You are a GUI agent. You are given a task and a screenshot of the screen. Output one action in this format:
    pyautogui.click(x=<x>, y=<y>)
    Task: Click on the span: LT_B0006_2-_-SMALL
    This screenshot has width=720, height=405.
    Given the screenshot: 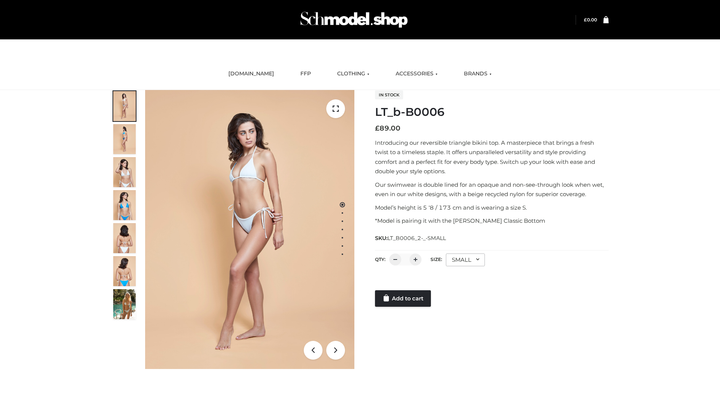 What is the action you would take?
    pyautogui.click(x=417, y=238)
    